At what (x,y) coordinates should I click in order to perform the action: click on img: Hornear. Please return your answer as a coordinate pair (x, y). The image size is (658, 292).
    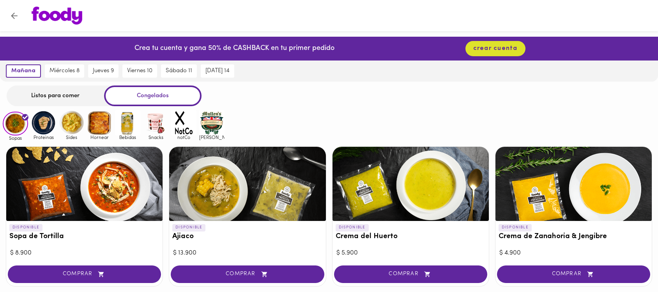
    Looking at the image, I should click on (99, 122).